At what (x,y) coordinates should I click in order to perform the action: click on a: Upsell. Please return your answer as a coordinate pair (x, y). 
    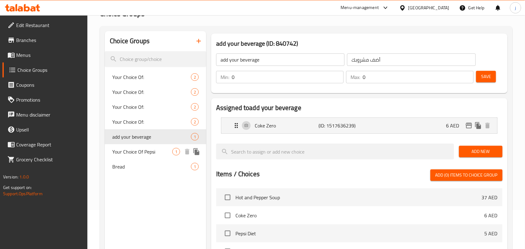
    Looking at the image, I should click on (45, 130).